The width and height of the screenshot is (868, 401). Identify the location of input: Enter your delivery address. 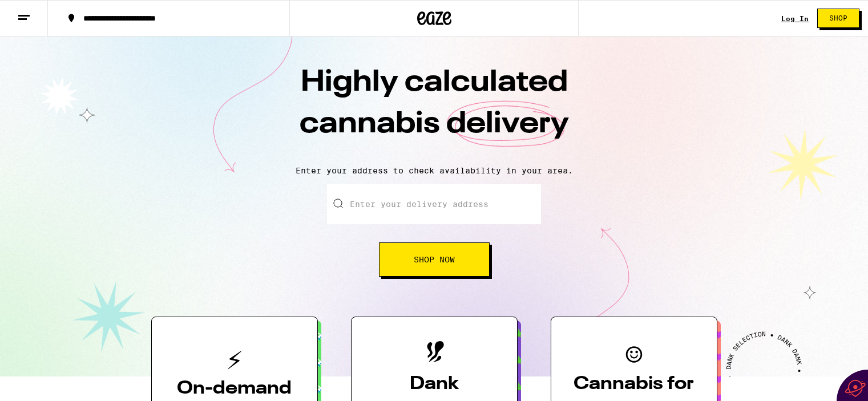
(434, 204).